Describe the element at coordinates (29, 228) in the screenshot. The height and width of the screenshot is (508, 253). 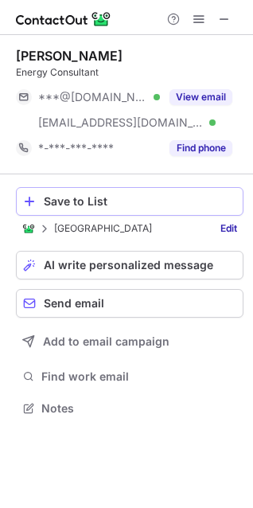
I see `img: ContactOut` at that location.